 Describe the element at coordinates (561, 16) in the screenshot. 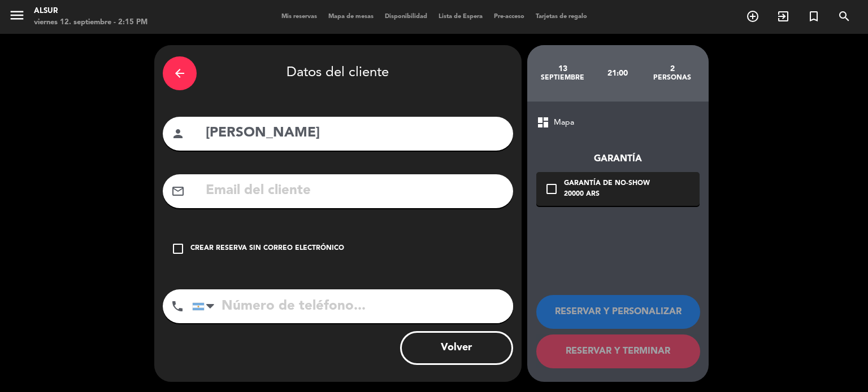

I see `span: Tarjetas de regalo` at that location.